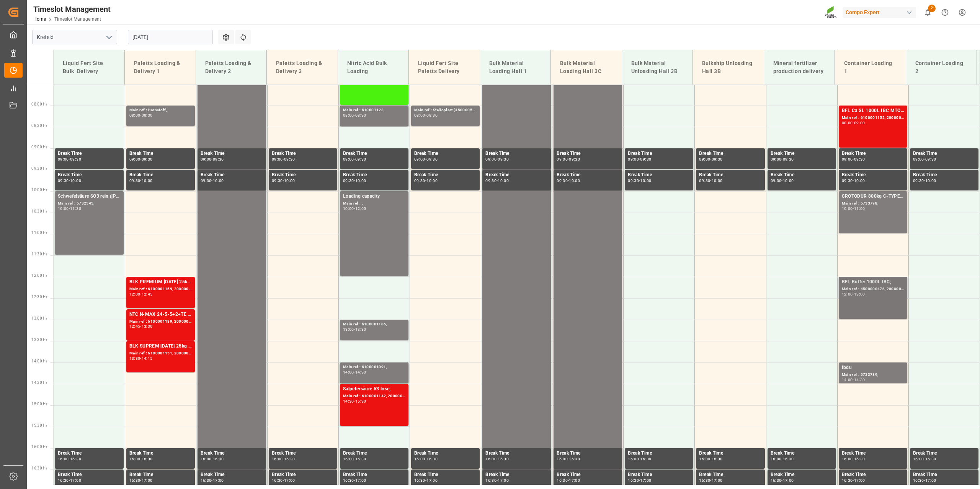 The image size is (980, 489). Describe the element at coordinates (360, 402) in the screenshot. I see `div: 15:30` at that location.